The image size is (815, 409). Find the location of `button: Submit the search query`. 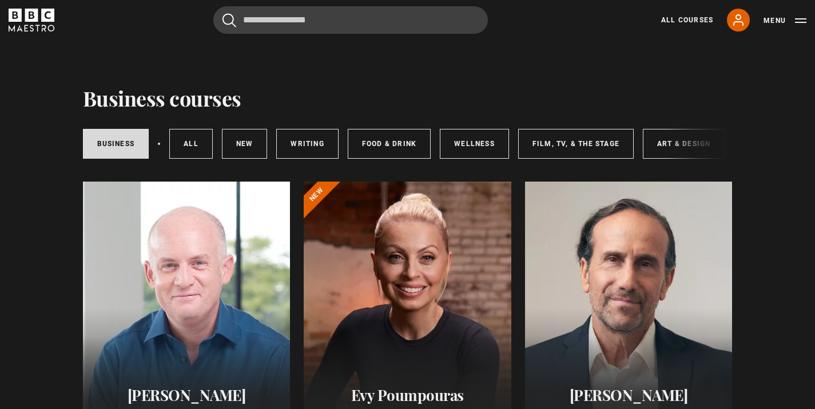

button: Submit the search query is located at coordinates (229, 20).